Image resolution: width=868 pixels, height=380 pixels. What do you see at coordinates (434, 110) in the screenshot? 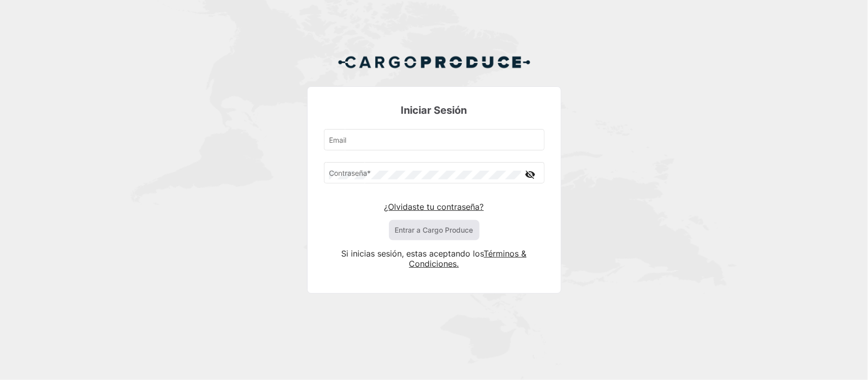
I see `h3: Iniciar Sesión` at bounding box center [434, 110].